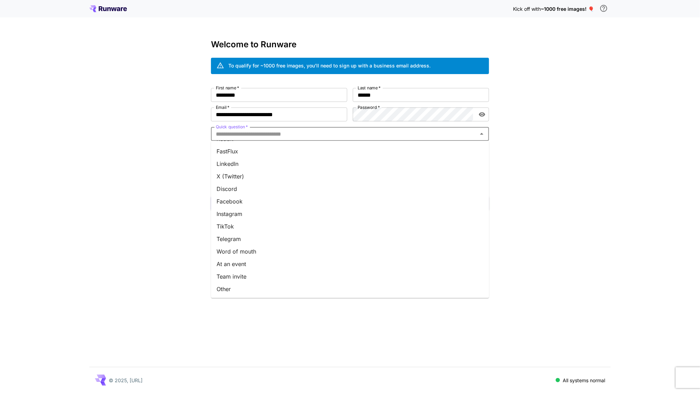 The width and height of the screenshot is (700, 393). Describe the element at coordinates (350, 214) in the screenshot. I see `li: Instagram` at that location.